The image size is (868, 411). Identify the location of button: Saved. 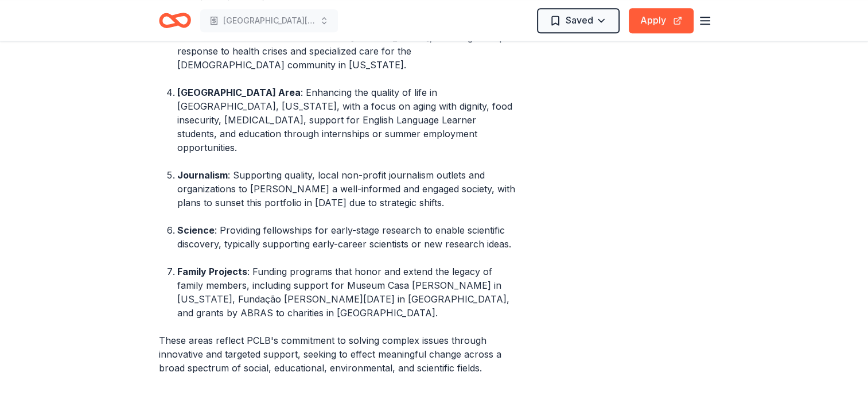
(578, 20).